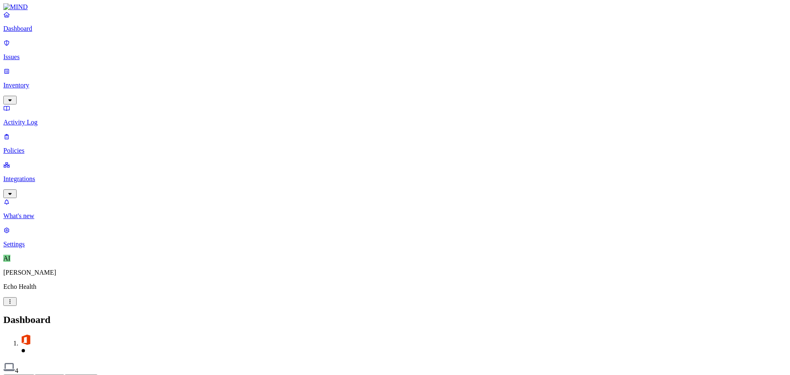 The height and width of the screenshot is (375, 790). What do you see at coordinates (395, 286) in the screenshot?
I see `p: Echo Health` at bounding box center [395, 286].